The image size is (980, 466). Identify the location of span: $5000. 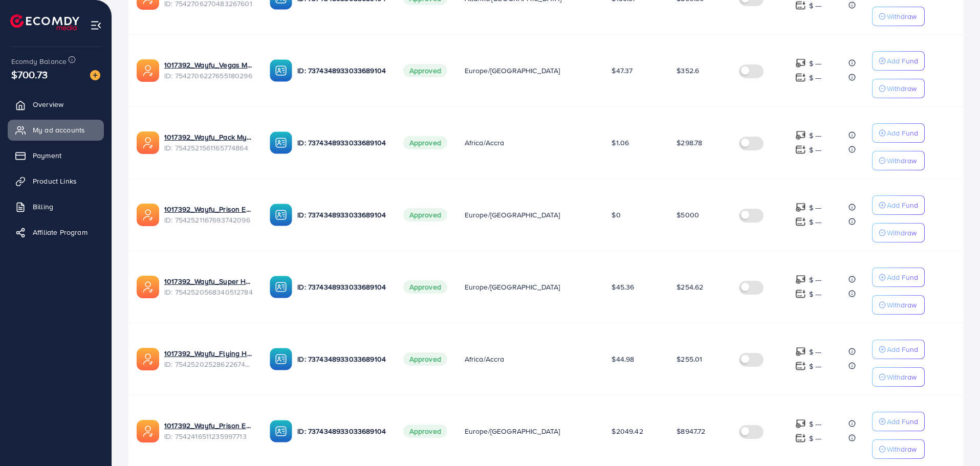
(688, 215).